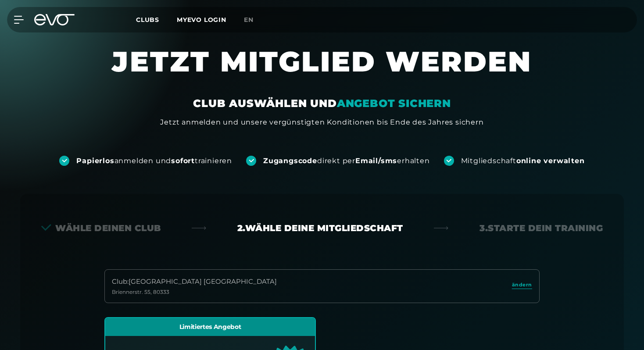 This screenshot has height=350, width=644. Describe the element at coordinates (156, 19) in the screenshot. I see `a: Clubs` at that location.